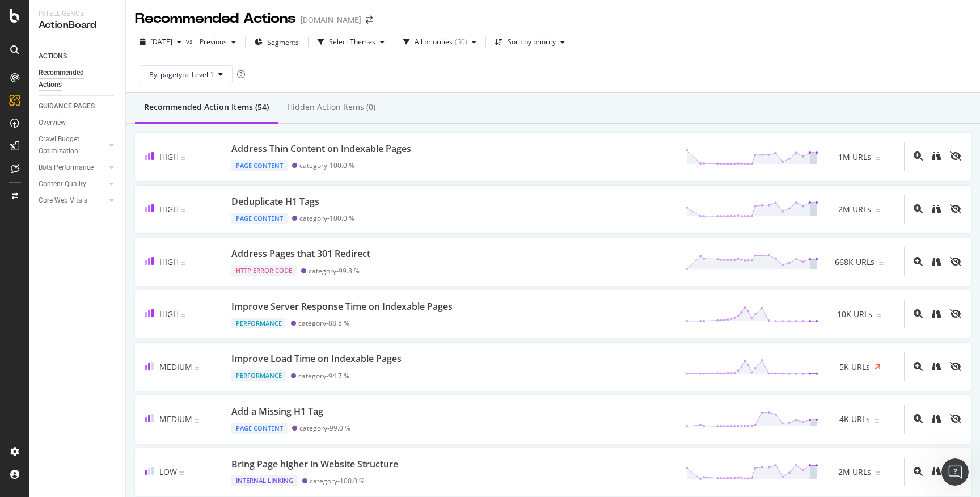  I want to click on span: Segments, so click(283, 42).